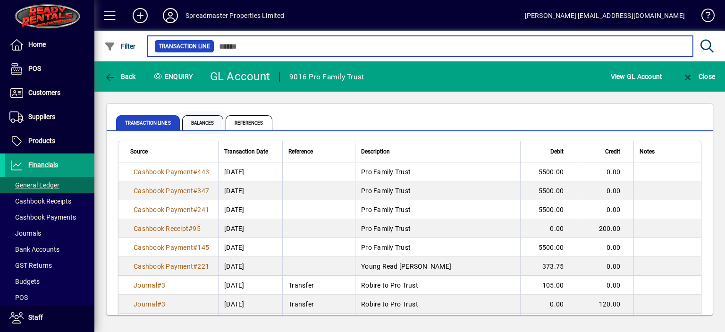 The image size is (725, 332). I want to click on div: Reference, so click(319, 152).